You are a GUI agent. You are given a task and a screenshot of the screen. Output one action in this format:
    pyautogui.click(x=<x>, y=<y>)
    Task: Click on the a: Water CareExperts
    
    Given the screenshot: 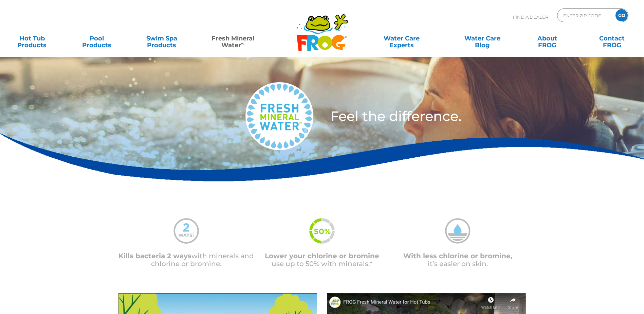 What is the action you would take?
    pyautogui.click(x=402, y=39)
    